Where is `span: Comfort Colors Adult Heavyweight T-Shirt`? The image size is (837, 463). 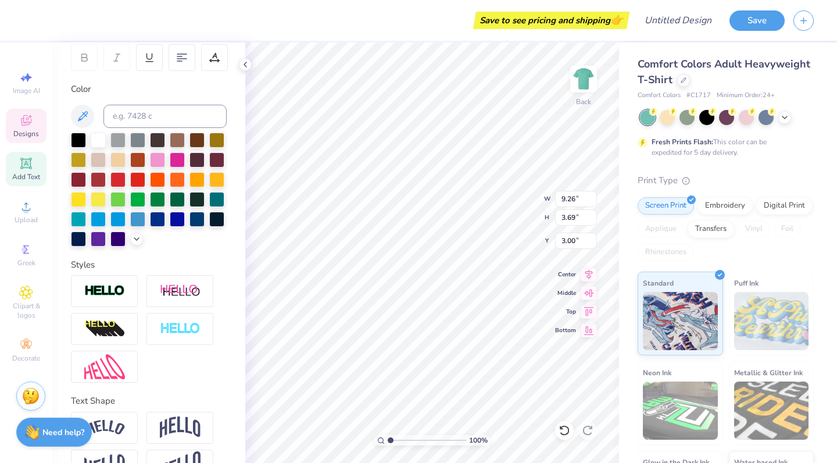 span: Comfort Colors Adult Heavyweight T-Shirt is located at coordinates (723, 71).